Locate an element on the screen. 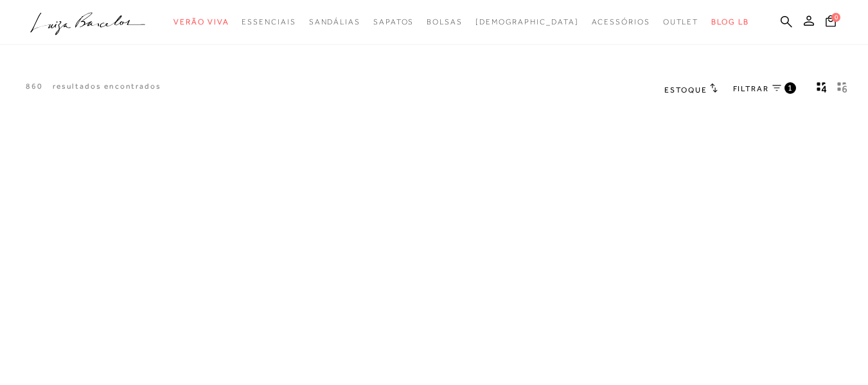 This screenshot has width=868, height=385. span: FILTRAR is located at coordinates (751, 89).